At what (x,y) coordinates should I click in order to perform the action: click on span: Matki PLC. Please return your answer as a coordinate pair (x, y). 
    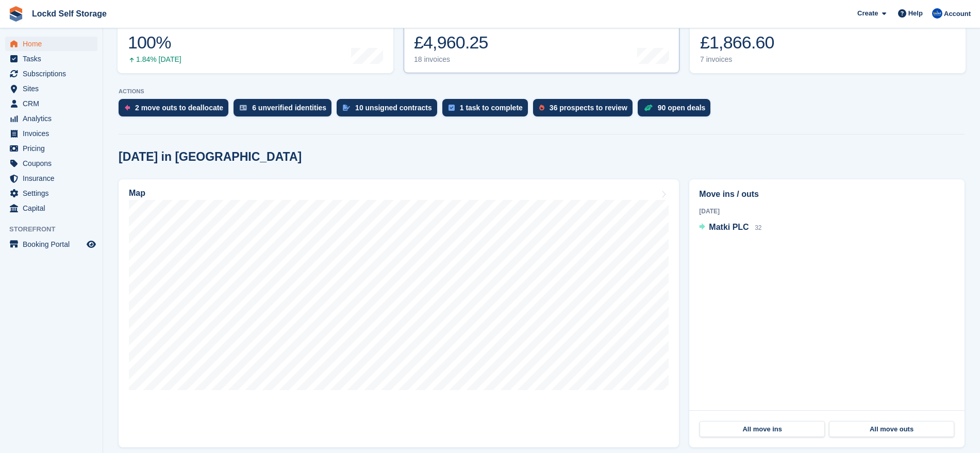
    Looking at the image, I should click on (729, 226).